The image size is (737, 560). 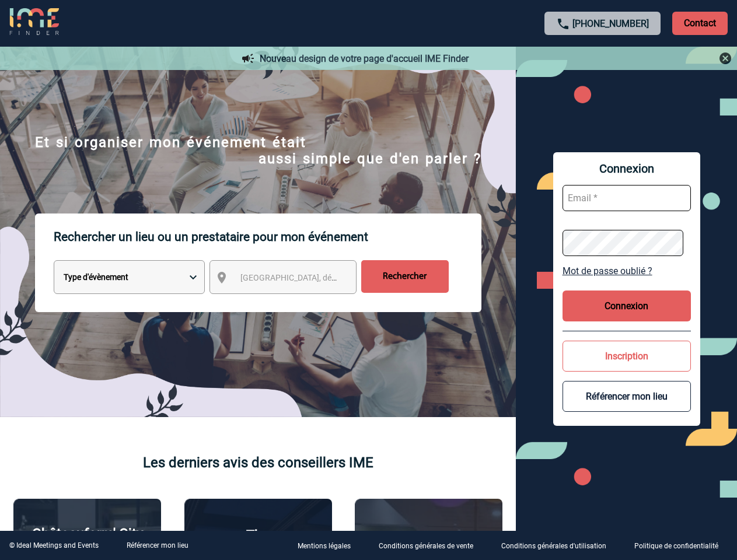 I want to click on a: Conditions générales d'utilisation, so click(x=558, y=546).